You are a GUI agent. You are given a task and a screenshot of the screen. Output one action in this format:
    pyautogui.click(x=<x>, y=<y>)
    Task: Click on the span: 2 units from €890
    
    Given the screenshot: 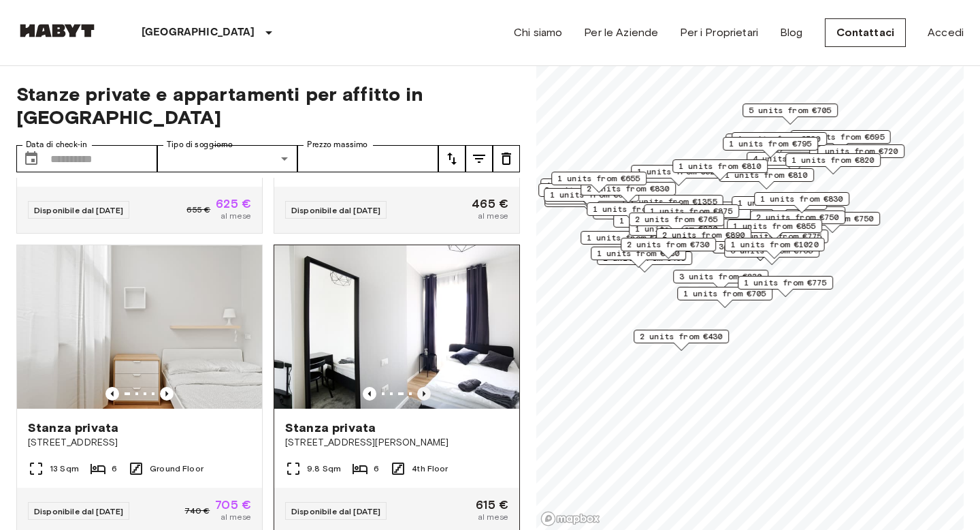 What is the action you would take?
    pyautogui.click(x=704, y=235)
    